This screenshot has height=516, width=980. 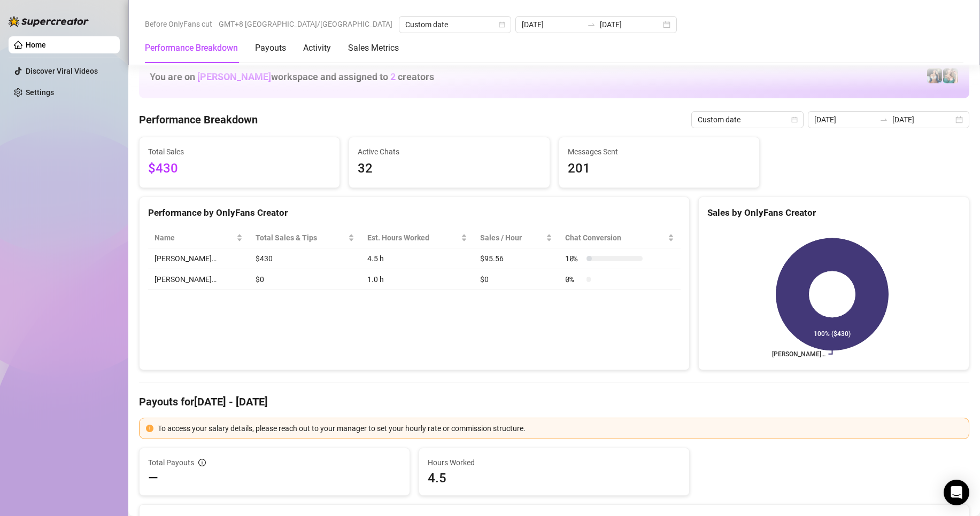 What do you see at coordinates (620, 238) in the screenshot?
I see `th: Chat Conversion` at bounding box center [620, 238].